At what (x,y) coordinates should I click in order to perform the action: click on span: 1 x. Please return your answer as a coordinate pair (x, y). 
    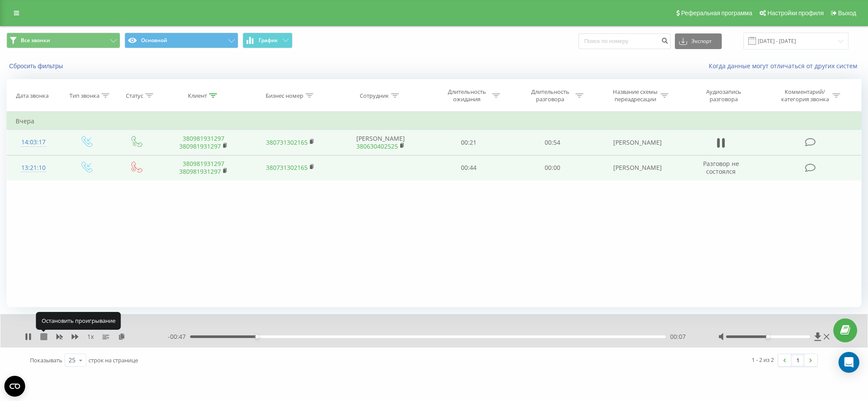
    Looking at the image, I should click on (90, 337).